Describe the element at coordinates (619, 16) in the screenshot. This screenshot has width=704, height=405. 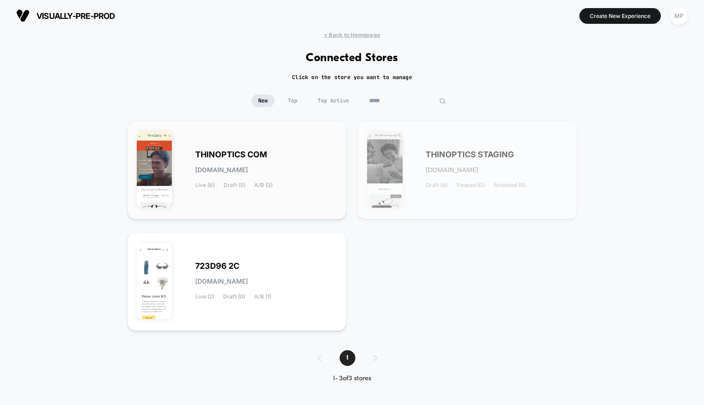
I see `button: Create New Experience` at that location.